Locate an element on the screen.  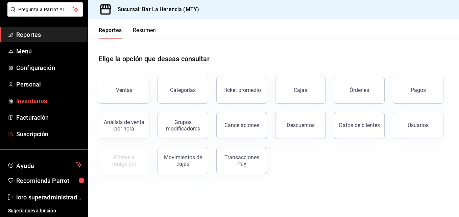
div: Ticket promedio is located at coordinates (242, 90).